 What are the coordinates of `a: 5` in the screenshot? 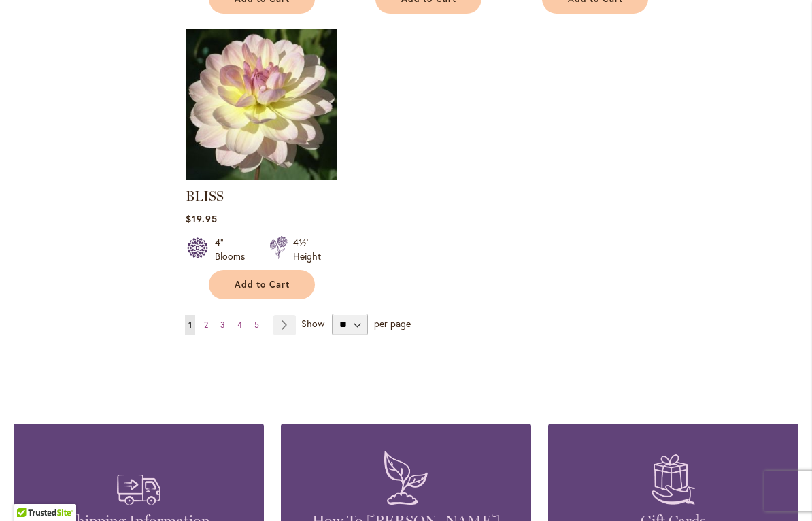 It's located at (256, 326).